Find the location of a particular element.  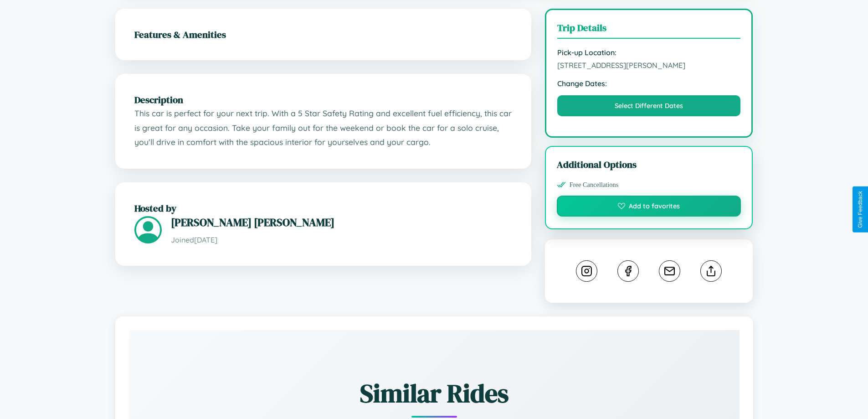

h2: Features & Amenities is located at coordinates (323, 34).